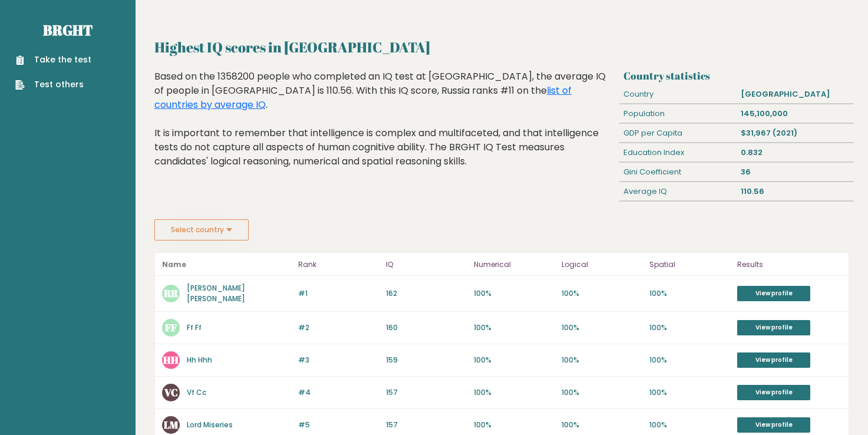  I want to click on p: 162, so click(426, 293).